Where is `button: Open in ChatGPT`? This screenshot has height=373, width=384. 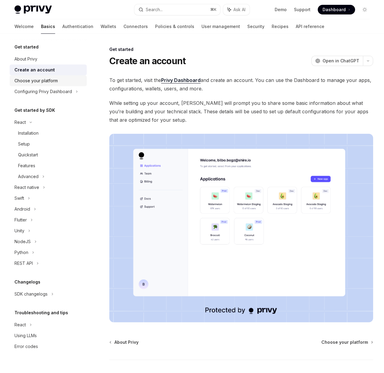 button: Open in ChatGPT is located at coordinates (337, 61).